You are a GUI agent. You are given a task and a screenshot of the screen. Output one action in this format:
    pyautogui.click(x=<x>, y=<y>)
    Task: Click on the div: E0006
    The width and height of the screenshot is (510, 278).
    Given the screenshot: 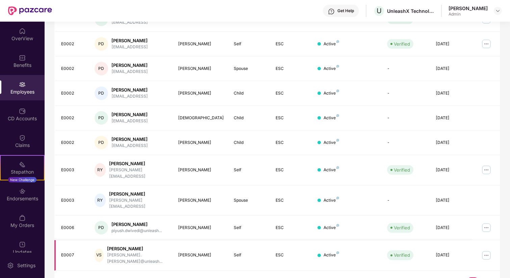 What is the action you would take?
    pyautogui.click(x=72, y=227)
    